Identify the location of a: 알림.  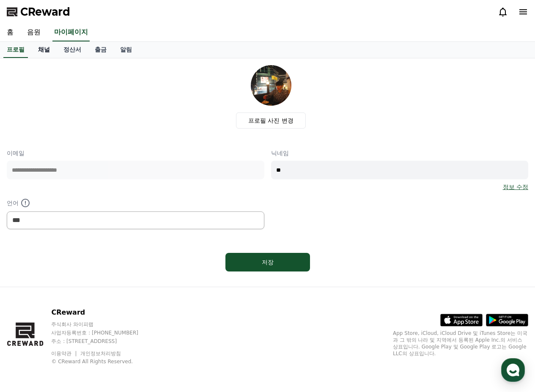
(126, 50).